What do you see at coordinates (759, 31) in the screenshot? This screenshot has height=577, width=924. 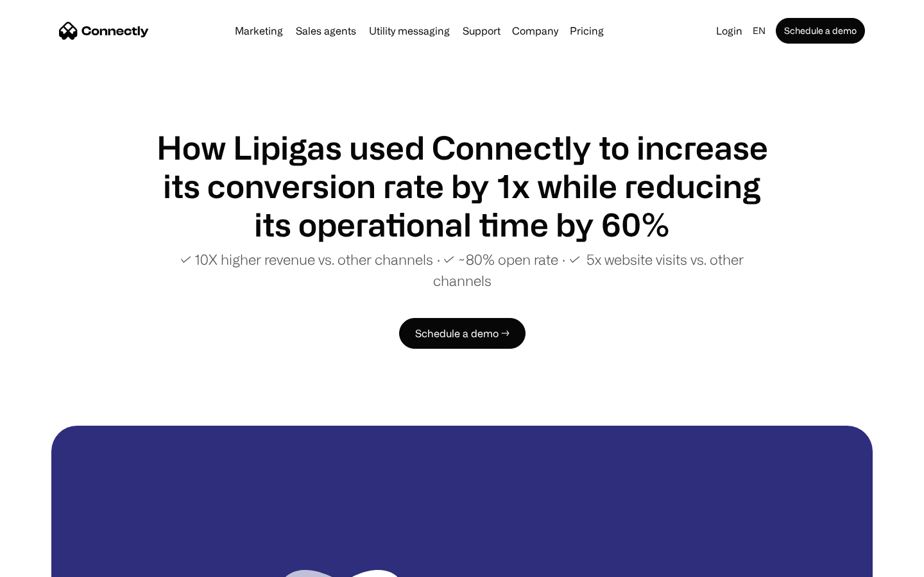 I see `div: en` at bounding box center [759, 31].